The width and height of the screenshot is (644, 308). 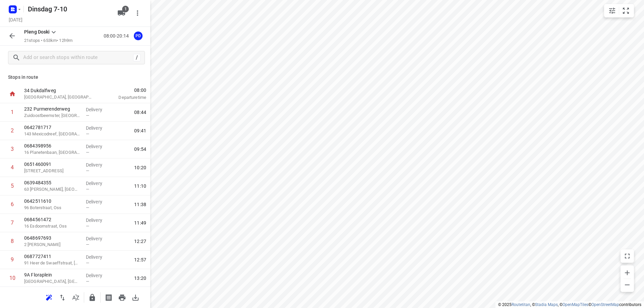 What do you see at coordinates (52, 153) in the screenshot?
I see `p: 16 Planetenbaan, Maarssen` at bounding box center [52, 153].